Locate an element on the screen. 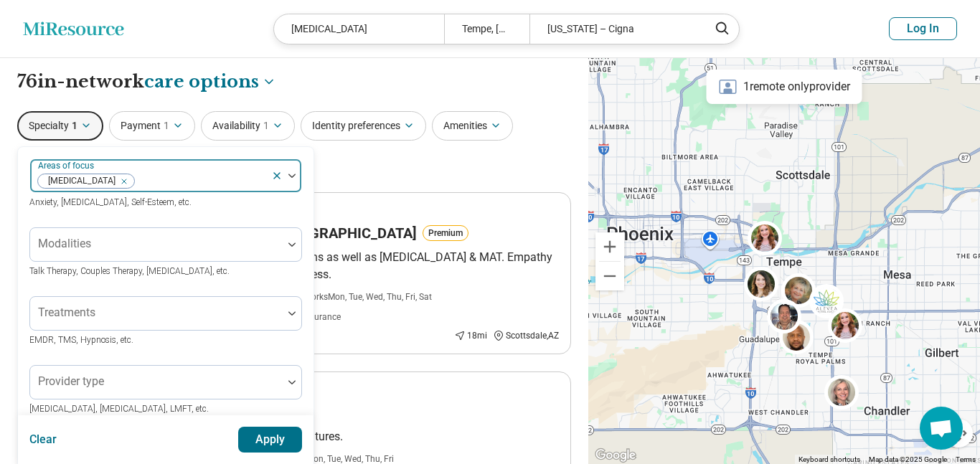 Image resolution: width=980 pixels, height=464 pixels. label: Modalities is located at coordinates (65, 243).